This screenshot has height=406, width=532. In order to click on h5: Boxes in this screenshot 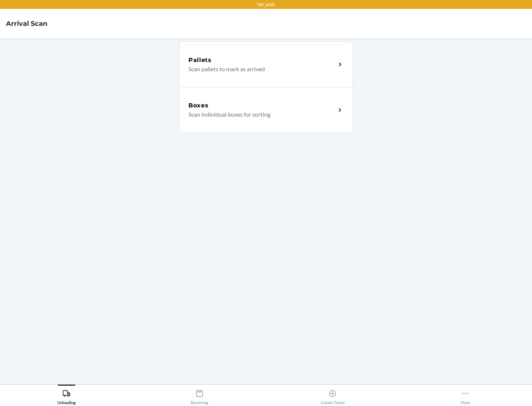, I will do `click(198, 106)`.